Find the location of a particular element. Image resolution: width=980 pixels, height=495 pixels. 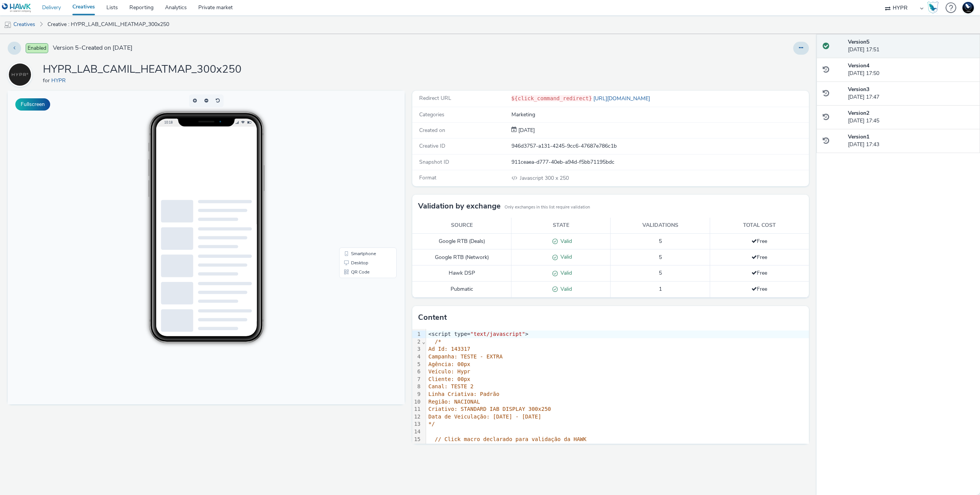

div: 946d3757-a131-4245-9cc6-47687e786c1b is located at coordinates (660, 146).